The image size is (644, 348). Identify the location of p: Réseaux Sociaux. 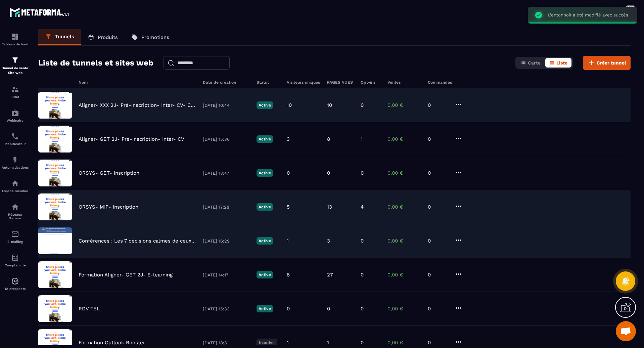
(15, 216).